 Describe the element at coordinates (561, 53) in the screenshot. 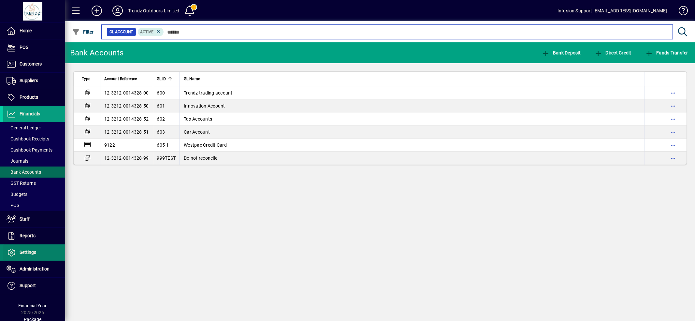

I see `button: Bank Deposit` at that location.